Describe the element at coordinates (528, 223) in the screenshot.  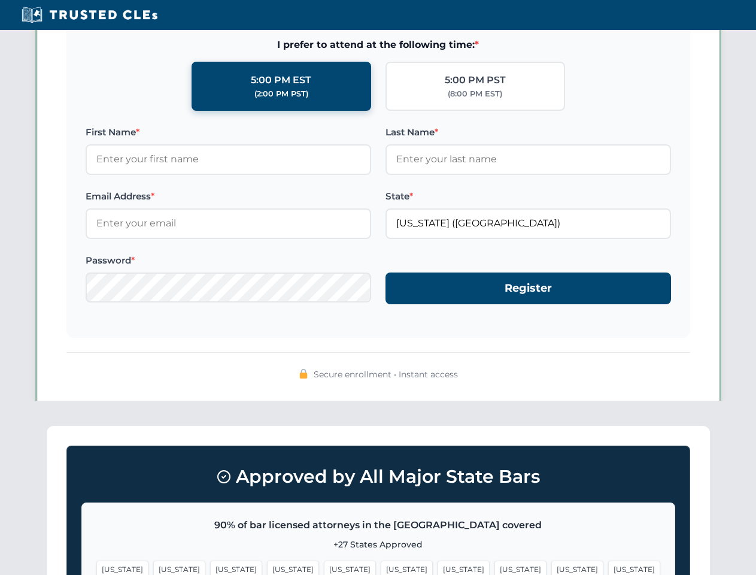
I see `input: Florida (FL)` at that location.